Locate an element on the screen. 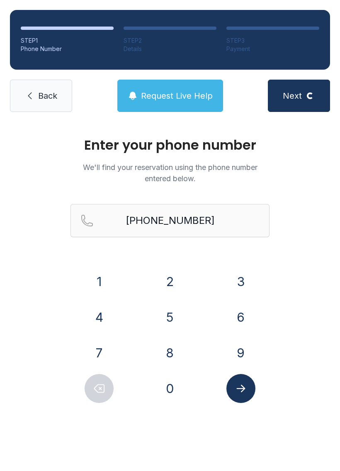 This screenshot has height=471, width=340. div: Payment is located at coordinates (273, 49).